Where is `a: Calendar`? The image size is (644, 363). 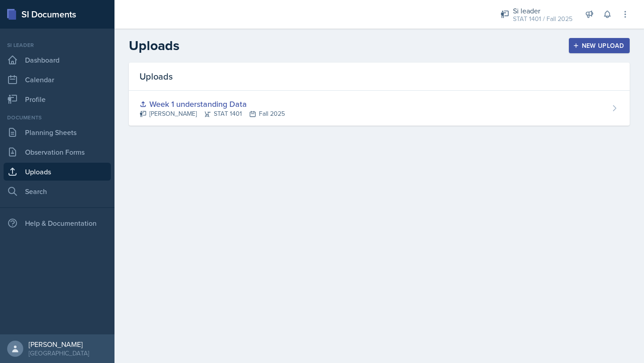 a: Calendar is located at coordinates (57, 80).